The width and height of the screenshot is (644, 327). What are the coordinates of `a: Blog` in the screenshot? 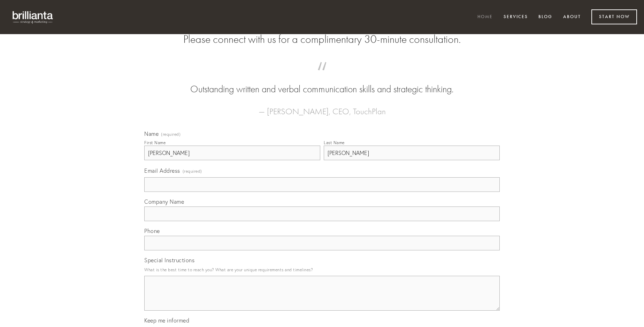 It's located at (546, 17).